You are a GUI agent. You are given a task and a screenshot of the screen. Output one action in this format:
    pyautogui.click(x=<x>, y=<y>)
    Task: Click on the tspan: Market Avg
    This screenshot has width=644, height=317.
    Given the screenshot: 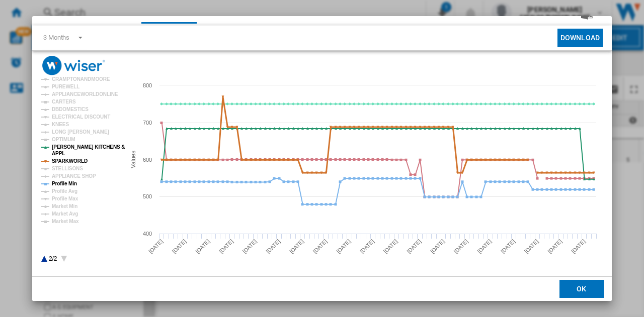 What is the action you would take?
    pyautogui.click(x=65, y=214)
    